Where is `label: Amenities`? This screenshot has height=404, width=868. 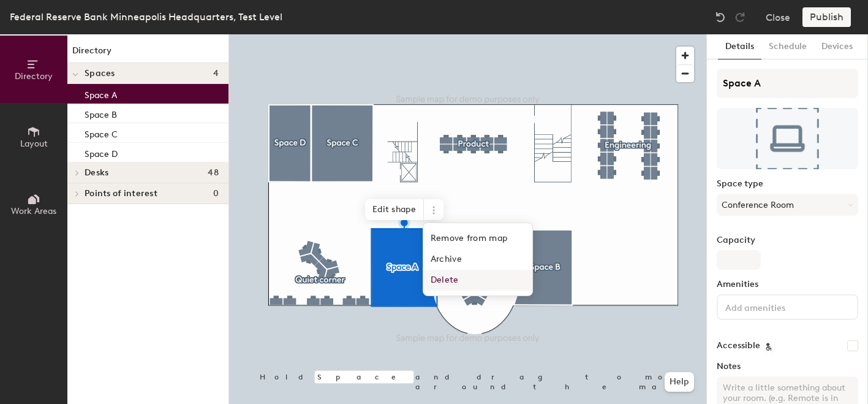
label: Amenities is located at coordinates (787, 284).